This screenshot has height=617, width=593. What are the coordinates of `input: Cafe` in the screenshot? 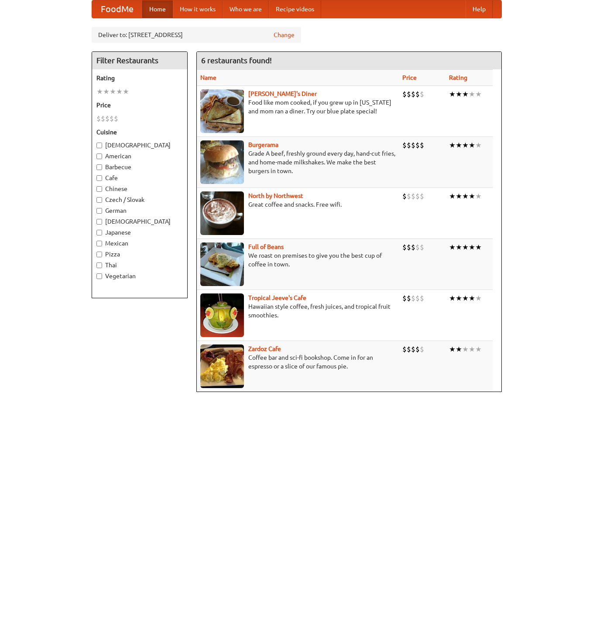 It's located at (99, 178).